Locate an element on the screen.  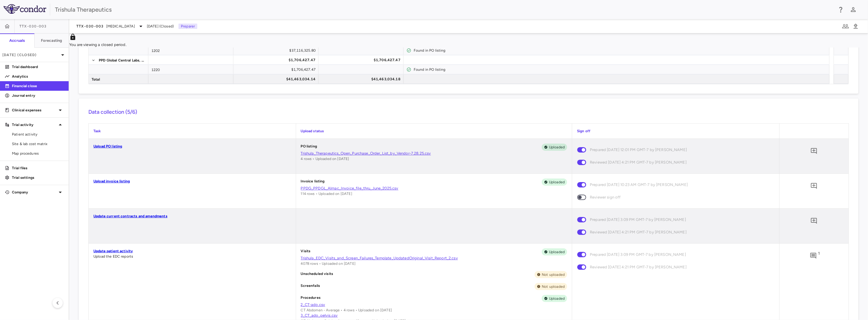
span: 1 is located at coordinates (819, 256).